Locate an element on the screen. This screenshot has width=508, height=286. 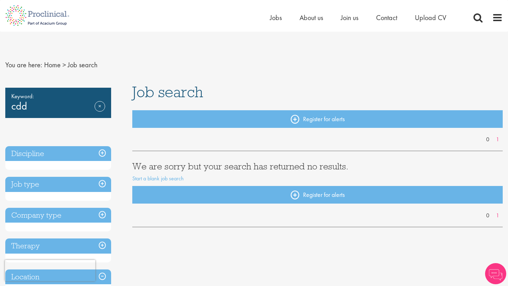
span: You are here: is located at coordinates (24, 65).